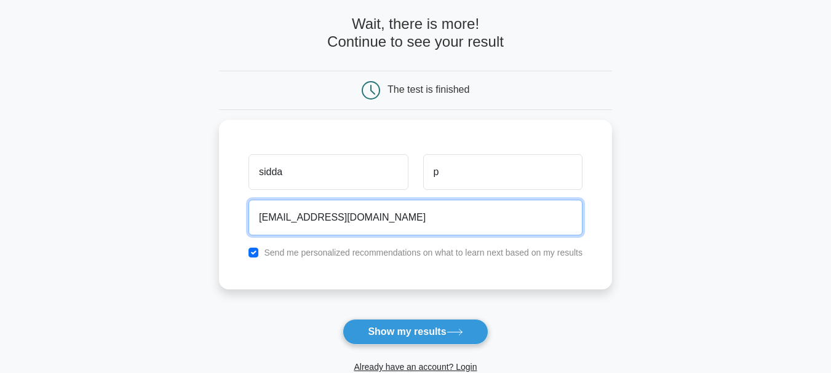  Describe the element at coordinates (415, 218) in the screenshot. I see `input: Email` at that location.